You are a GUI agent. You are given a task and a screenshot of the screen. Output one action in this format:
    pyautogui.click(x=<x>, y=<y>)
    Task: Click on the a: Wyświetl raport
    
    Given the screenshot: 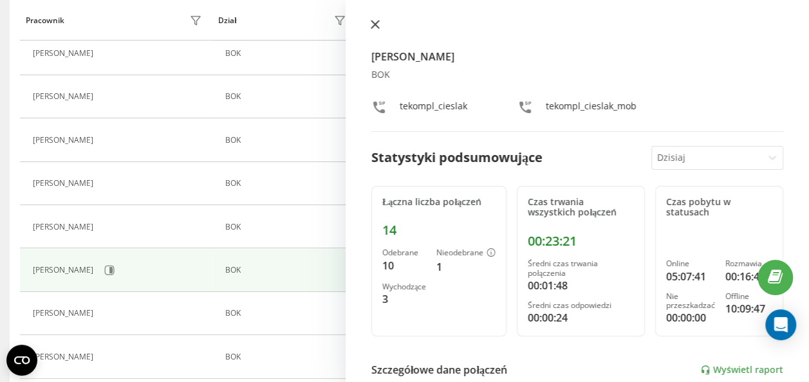 What is the action you would take?
    pyautogui.click(x=741, y=370)
    